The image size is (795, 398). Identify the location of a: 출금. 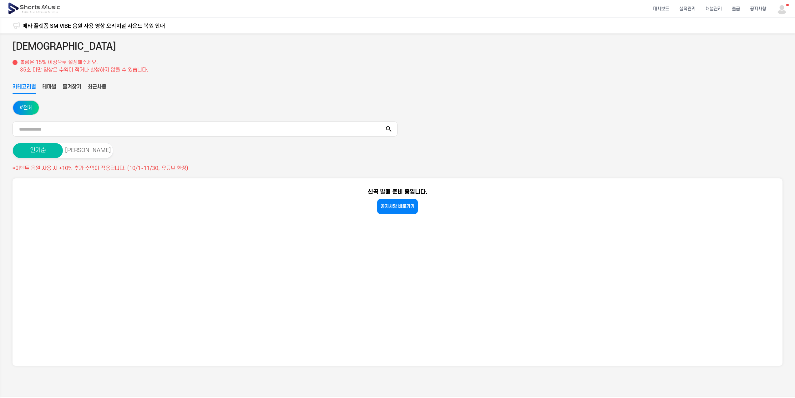
(736, 9).